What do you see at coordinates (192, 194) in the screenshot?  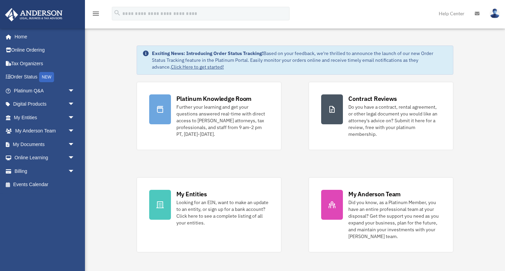 I see `div: My Entities` at bounding box center [192, 194].